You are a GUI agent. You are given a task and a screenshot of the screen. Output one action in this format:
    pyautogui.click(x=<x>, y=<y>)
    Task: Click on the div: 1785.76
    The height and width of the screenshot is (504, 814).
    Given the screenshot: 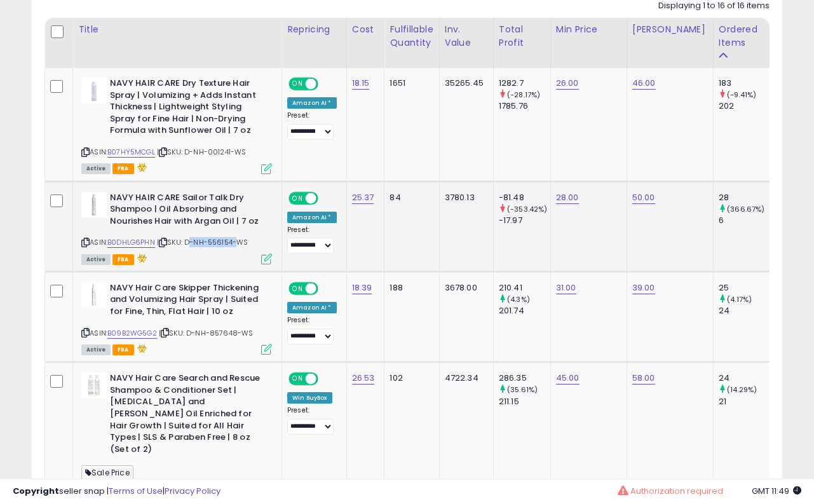 What is the action you would take?
    pyautogui.click(x=524, y=106)
    